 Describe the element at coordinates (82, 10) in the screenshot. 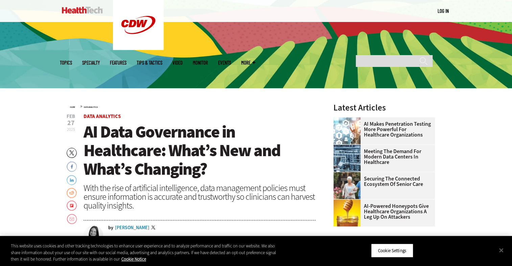

I see `img: Home` at that location.